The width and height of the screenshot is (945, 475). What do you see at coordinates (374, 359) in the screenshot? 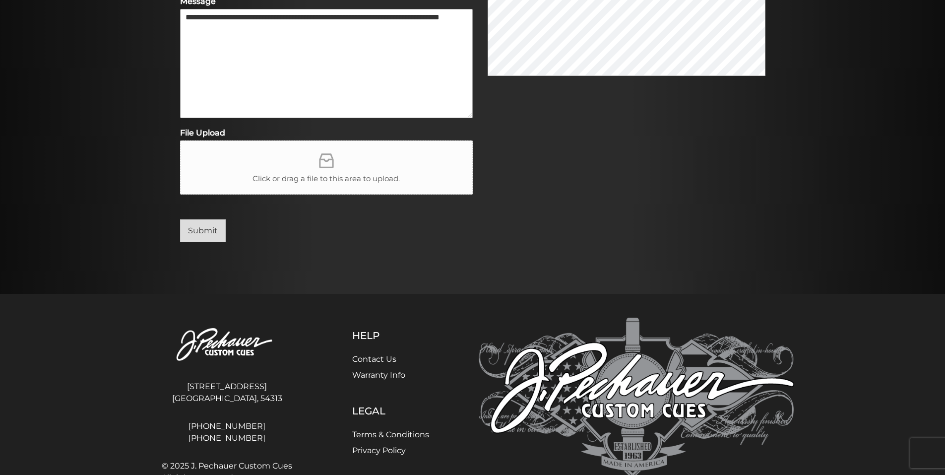
I see `a: Contact Us` at bounding box center [374, 359].